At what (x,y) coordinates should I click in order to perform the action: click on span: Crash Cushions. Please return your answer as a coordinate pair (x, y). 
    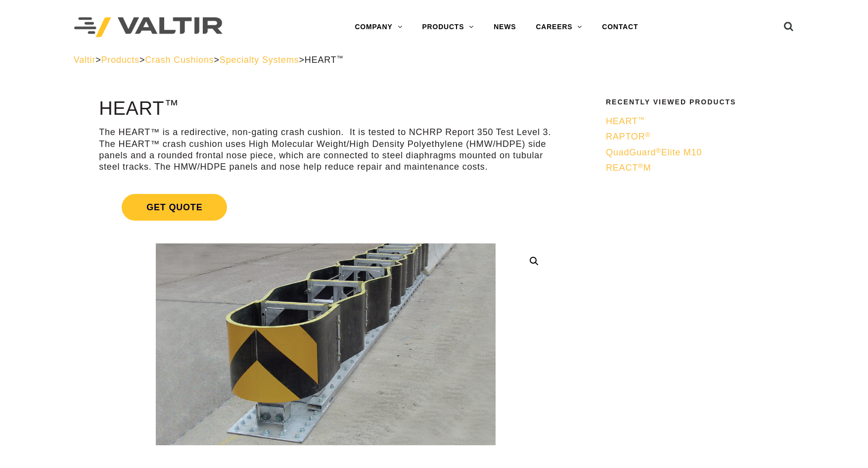
    Looking at the image, I should click on (179, 60).